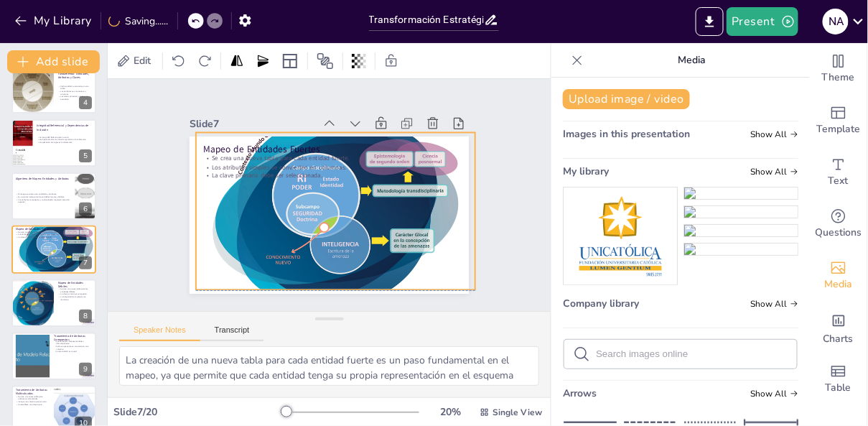  What do you see at coordinates (32, 405) in the screenshot?
I see `p: Se establece una clave ajena.` at bounding box center [32, 405].